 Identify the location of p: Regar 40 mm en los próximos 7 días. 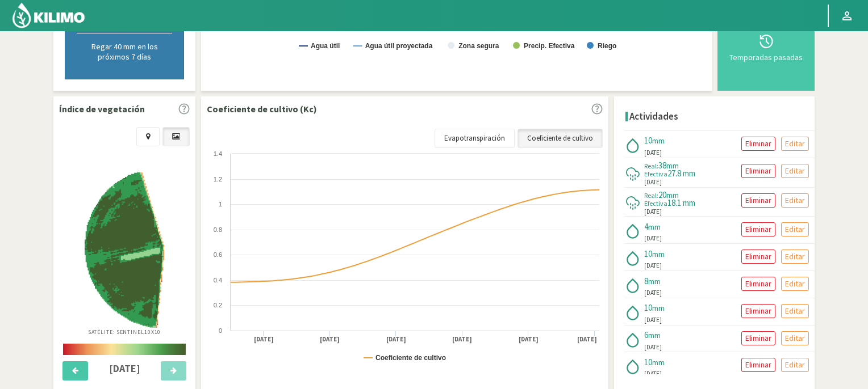
(124, 52).